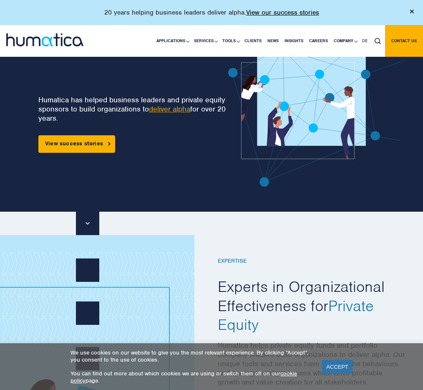  What do you see at coordinates (317, 115) in the screenshot?
I see `img: banner1` at bounding box center [317, 115].